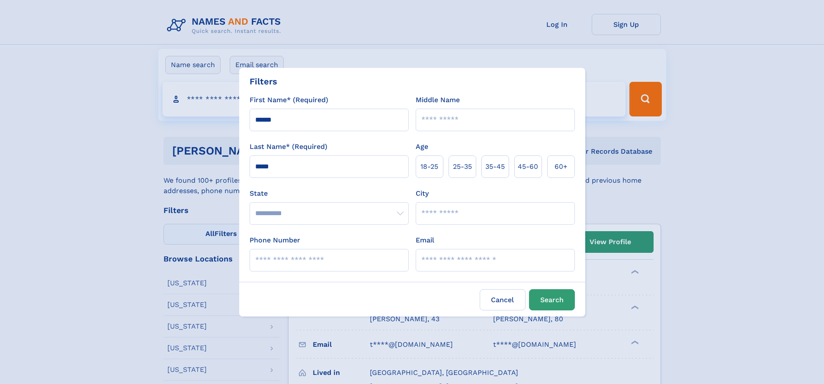  Describe the element at coordinates (289, 100) in the screenshot. I see `label: First Name* (Required)` at that location.